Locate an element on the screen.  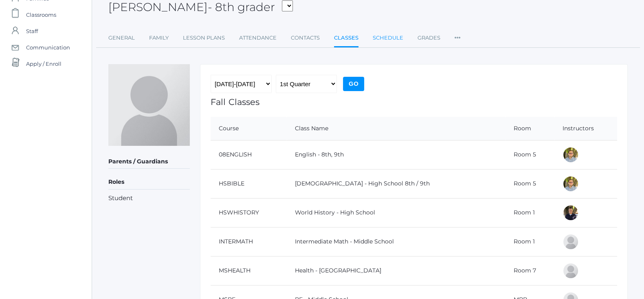
span: Classrooms is located at coordinates (41, 15).